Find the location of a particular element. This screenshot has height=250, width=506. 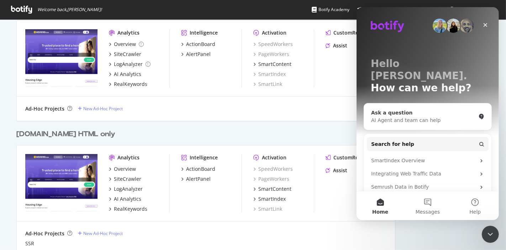

img: Housing News Crawl is located at coordinates (61, 58).